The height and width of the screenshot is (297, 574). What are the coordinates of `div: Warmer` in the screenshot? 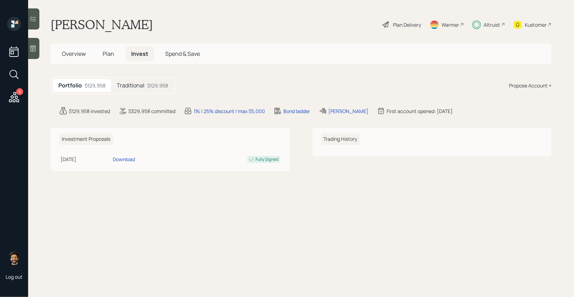 It's located at (450, 25).